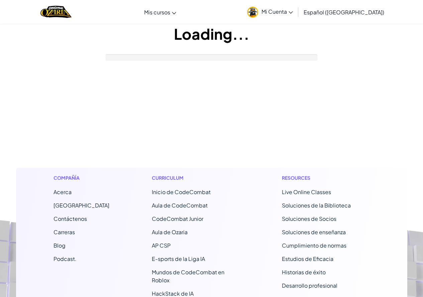 The image size is (423, 297). I want to click on img: avatar, so click(253, 12).